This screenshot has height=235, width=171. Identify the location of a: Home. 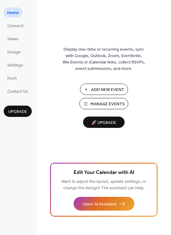
(13, 12).